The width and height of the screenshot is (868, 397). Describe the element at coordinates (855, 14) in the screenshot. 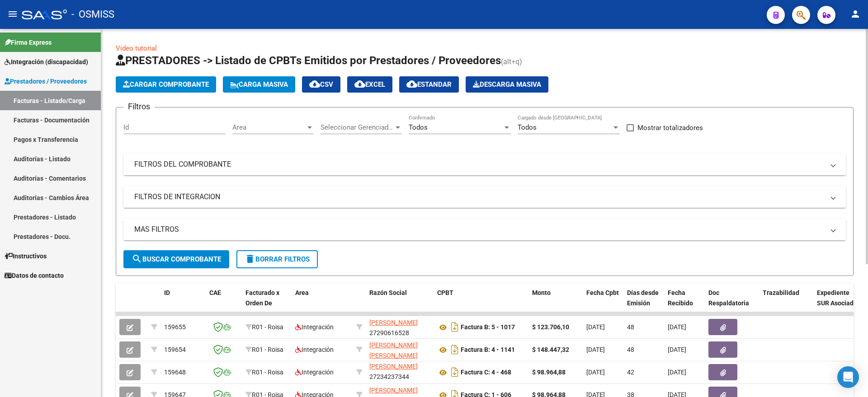

I see `mat-icon: person` at that location.